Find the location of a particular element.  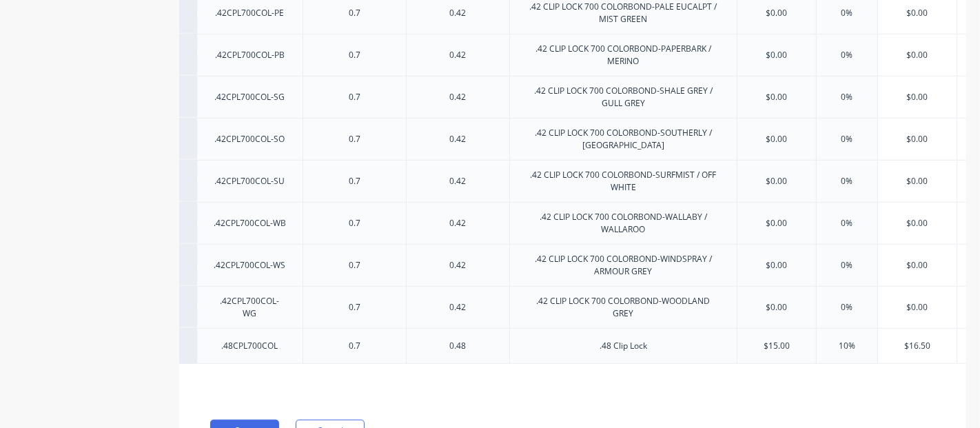

div: 0.48 is located at coordinates (458, 346).